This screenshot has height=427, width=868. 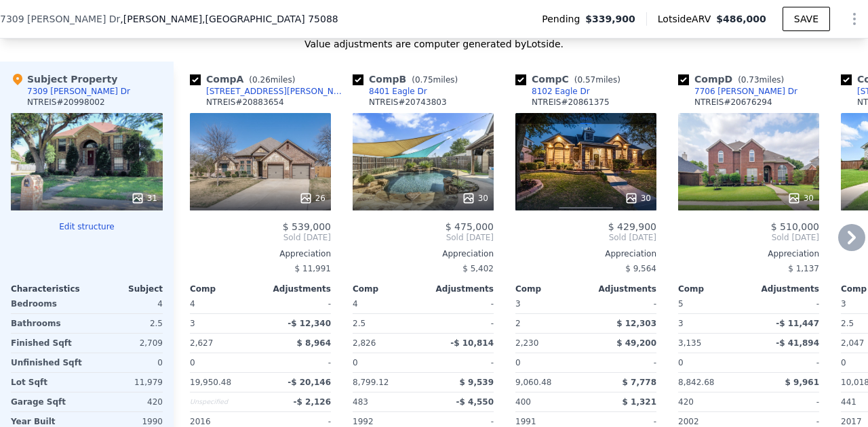 I want to click on span: 9,060.48, so click(x=533, y=383).